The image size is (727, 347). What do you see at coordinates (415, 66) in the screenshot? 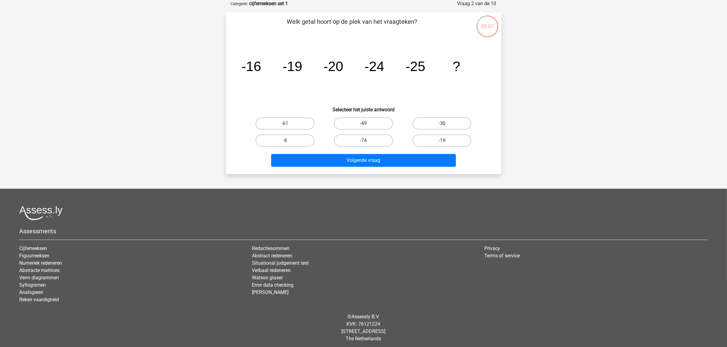
I see `tspan: -25` at bounding box center [415, 66].